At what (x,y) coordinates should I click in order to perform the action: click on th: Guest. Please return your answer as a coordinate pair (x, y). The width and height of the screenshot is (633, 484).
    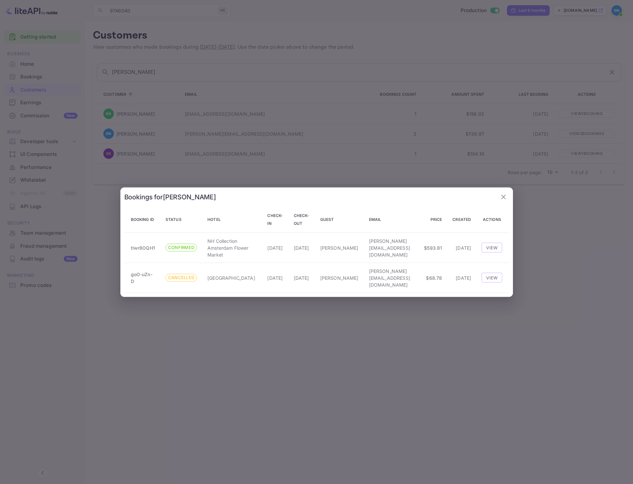
    Looking at the image, I should click on (339, 219).